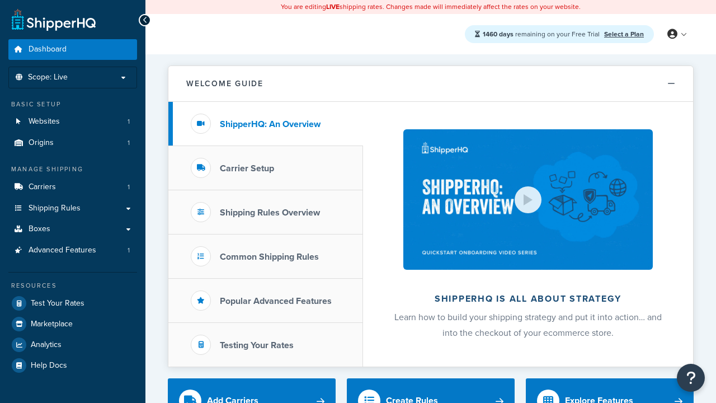 The image size is (716, 403). What do you see at coordinates (73, 143) in the screenshot?
I see `li: Origins` at bounding box center [73, 143].